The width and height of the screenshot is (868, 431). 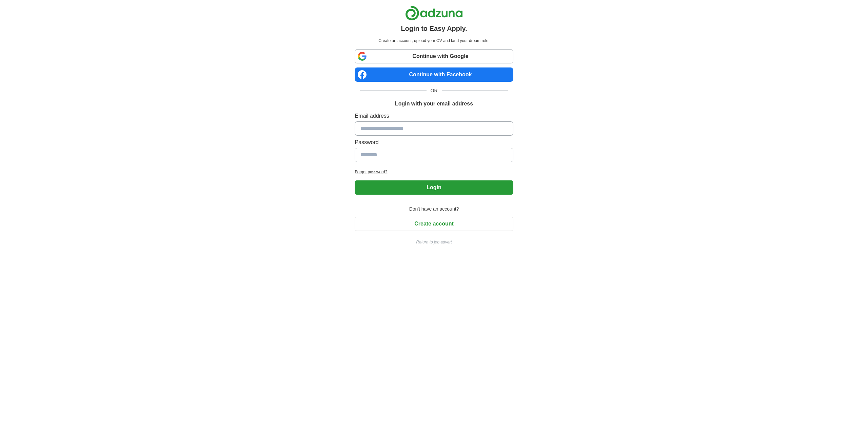 What do you see at coordinates (434, 29) in the screenshot?
I see `h1: Login to Easy Apply.` at bounding box center [434, 29].